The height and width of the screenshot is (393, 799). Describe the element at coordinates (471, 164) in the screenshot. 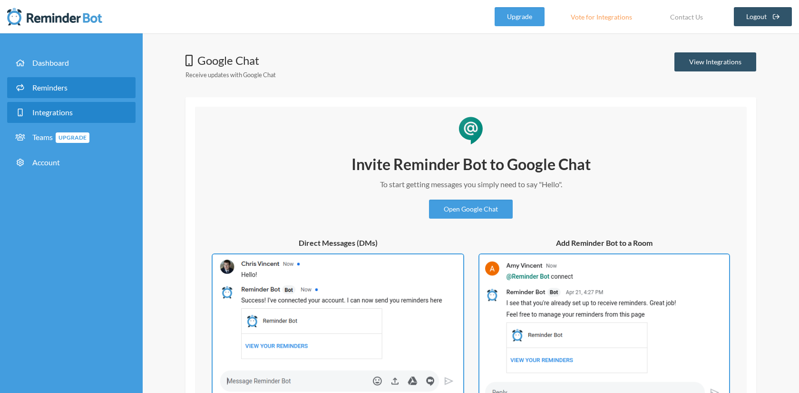

I see `h2: Invite Reminder Bot to Google Chat` at that location.